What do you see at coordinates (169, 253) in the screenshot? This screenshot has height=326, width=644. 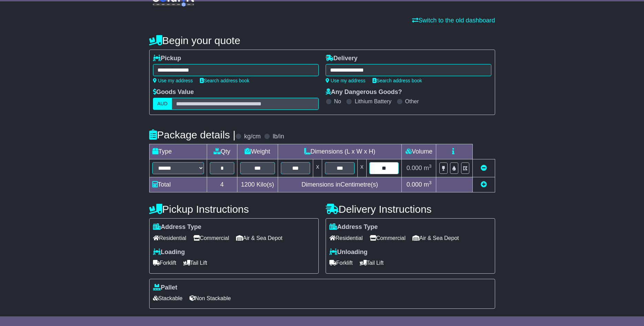 I see `label: Loading` at bounding box center [169, 253].